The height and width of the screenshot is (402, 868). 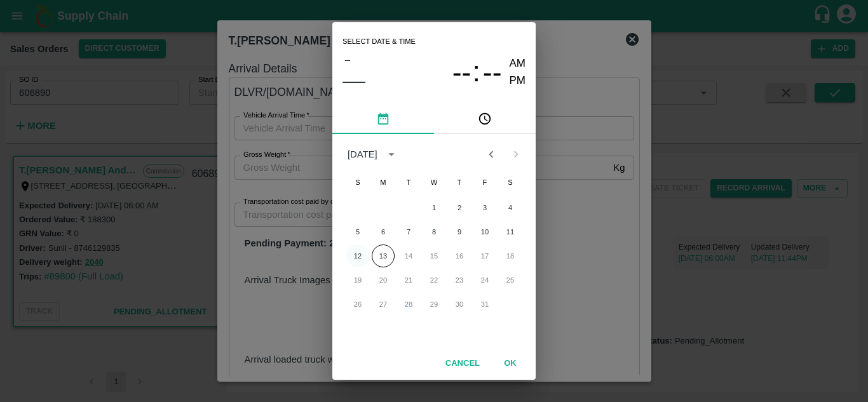 What do you see at coordinates (511, 363) in the screenshot?
I see `button: OK` at bounding box center [511, 363].